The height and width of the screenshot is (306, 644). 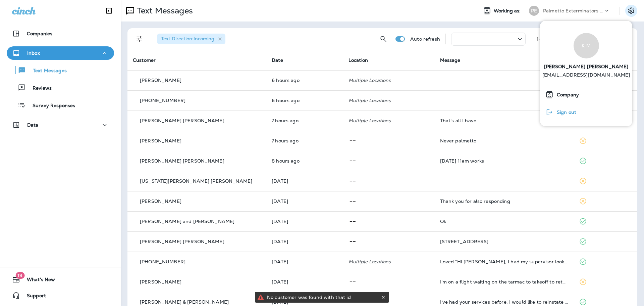 What do you see at coordinates (504, 221) in the screenshot?
I see `div: Ok` at bounding box center [504, 221].